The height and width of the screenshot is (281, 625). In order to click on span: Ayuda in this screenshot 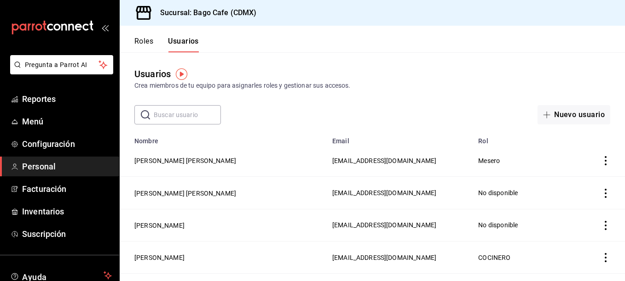, I will do `click(61, 276)`.